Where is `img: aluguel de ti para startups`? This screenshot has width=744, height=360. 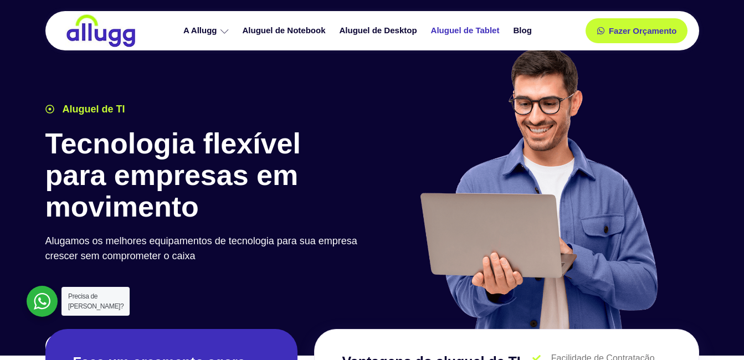 img: aluguel de ti para startups is located at coordinates (538, 188).